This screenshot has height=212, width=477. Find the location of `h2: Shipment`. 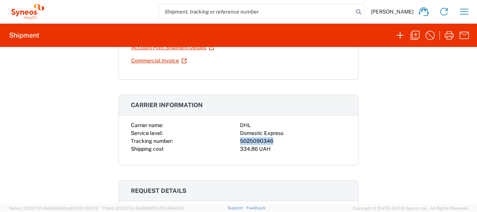

h2: Shipment is located at coordinates (24, 35).